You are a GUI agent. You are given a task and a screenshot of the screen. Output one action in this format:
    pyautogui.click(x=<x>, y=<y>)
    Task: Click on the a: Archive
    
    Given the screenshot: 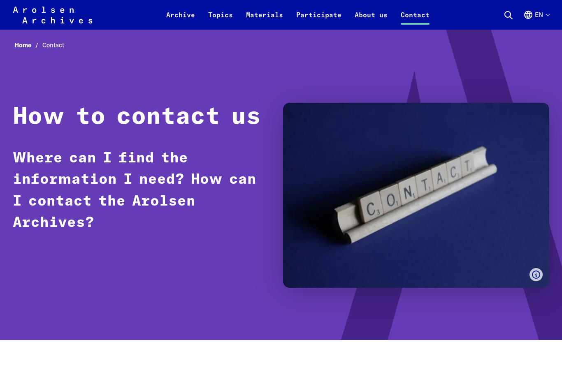 What is the action you would take?
    pyautogui.click(x=181, y=20)
    